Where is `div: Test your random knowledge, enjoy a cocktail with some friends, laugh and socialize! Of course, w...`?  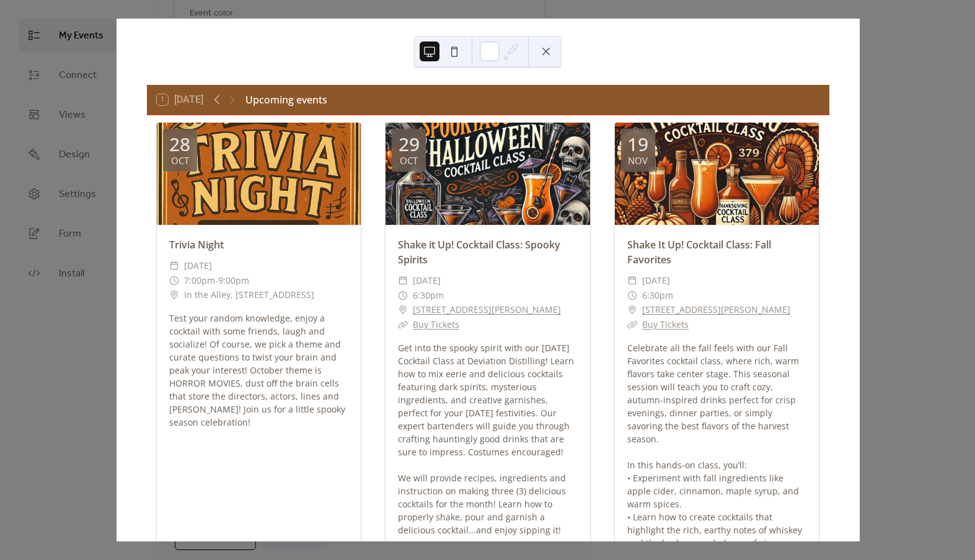
div: Test your random knowledge, enjoy a cocktail with some friends, laugh and socialize! Of course, w... is located at coordinates (259, 370).